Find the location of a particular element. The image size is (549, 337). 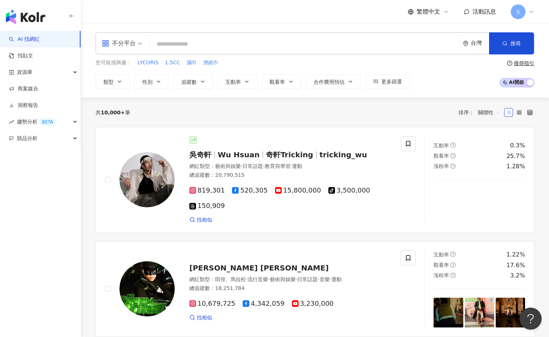

button: 性別 is located at coordinates (152, 82).